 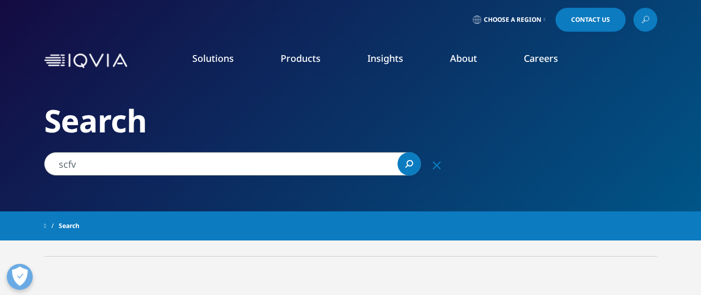 I want to click on a: Solutions, so click(x=213, y=58).